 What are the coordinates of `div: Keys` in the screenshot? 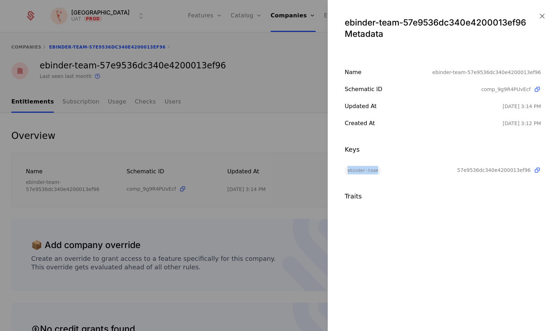 It's located at (443, 150).